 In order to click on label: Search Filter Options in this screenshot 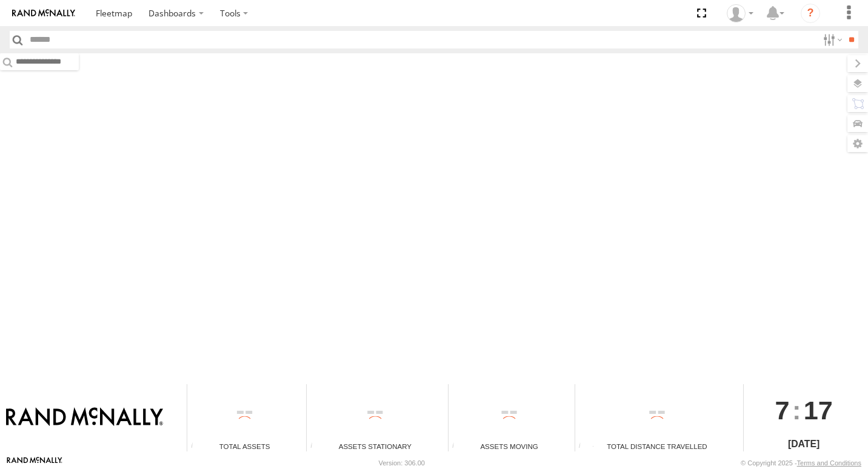, I will do `click(831, 39)`.